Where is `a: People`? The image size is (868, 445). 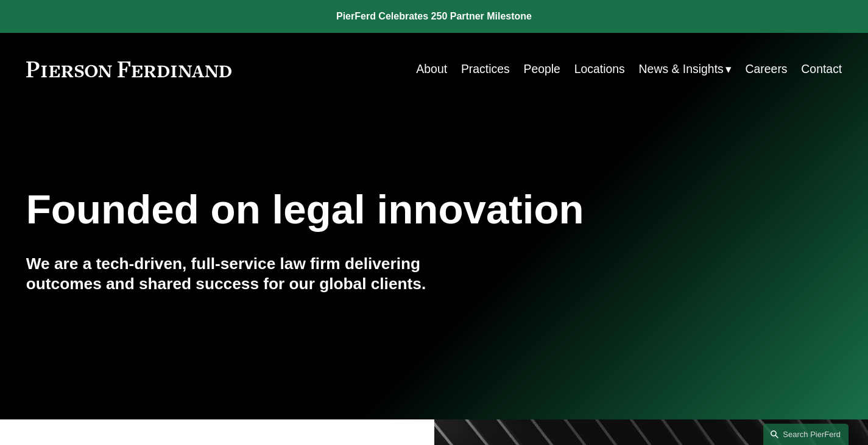 a: People is located at coordinates (542, 69).